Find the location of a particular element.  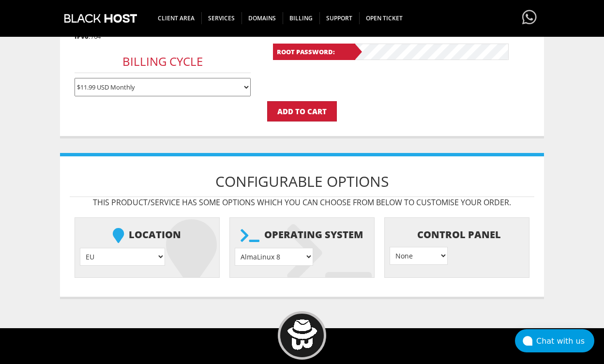

button: Chat with us is located at coordinates (554, 341).